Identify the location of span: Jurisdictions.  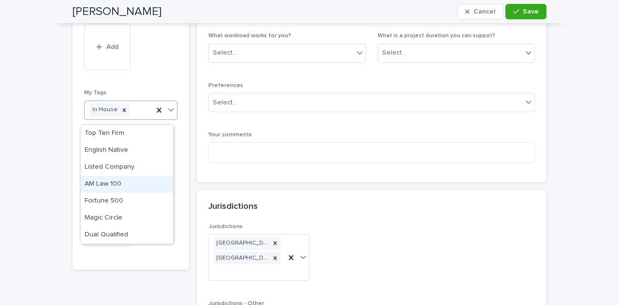
(225, 227).